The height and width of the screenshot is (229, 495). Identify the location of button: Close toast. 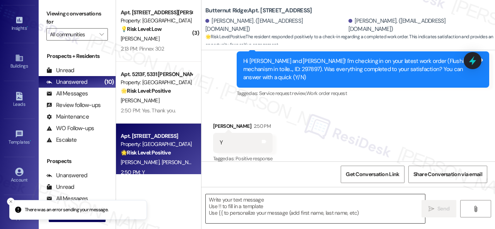
(11, 202).